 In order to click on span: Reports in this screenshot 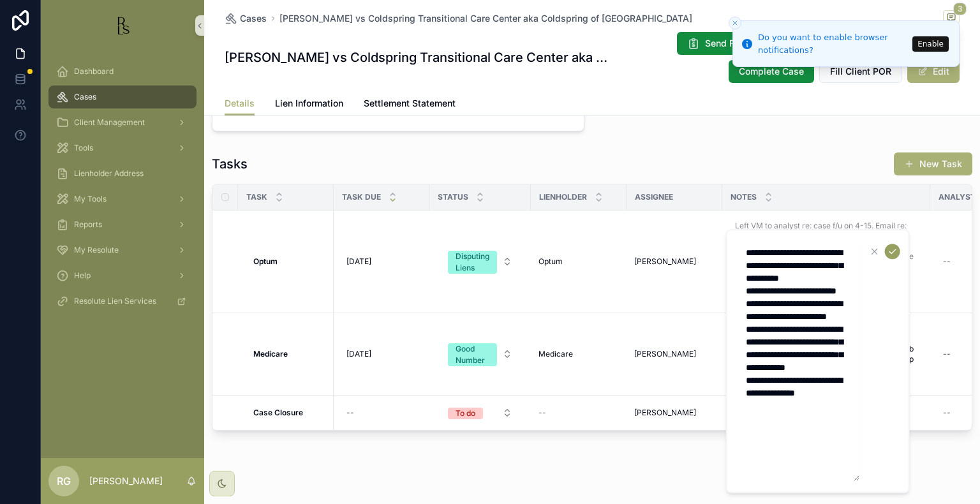, I will do `click(88, 224)`.